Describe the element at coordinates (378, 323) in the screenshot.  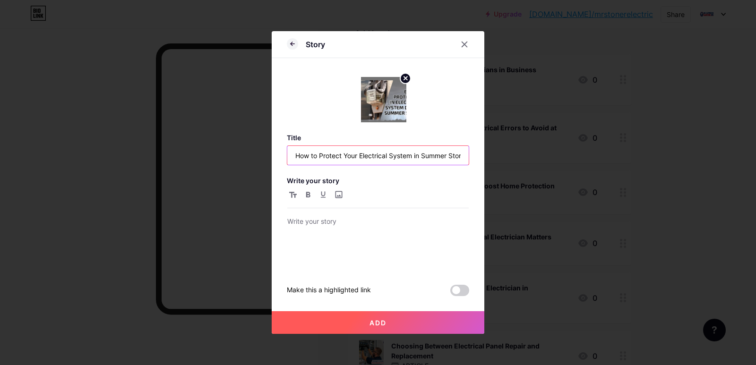
I see `button: Add` at that location.